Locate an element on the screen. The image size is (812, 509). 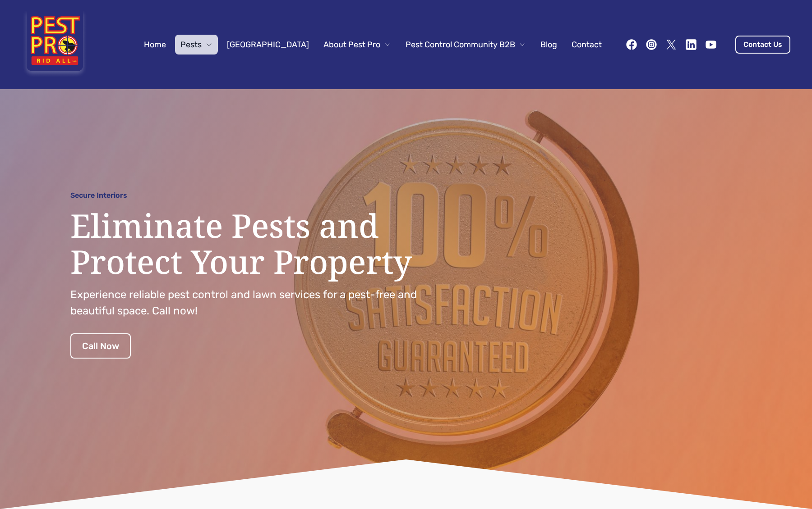
img: Pest Pro Rid All is located at coordinates (55, 45).